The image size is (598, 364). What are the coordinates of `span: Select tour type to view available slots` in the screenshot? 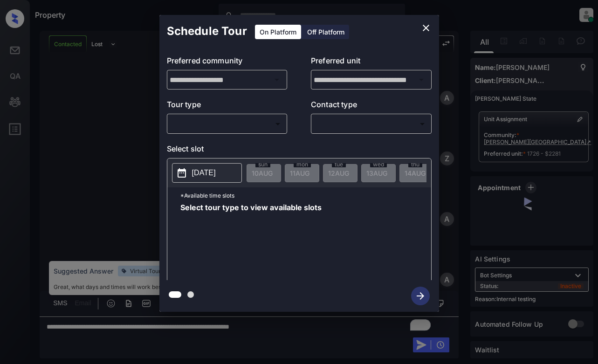 It's located at (251, 241).